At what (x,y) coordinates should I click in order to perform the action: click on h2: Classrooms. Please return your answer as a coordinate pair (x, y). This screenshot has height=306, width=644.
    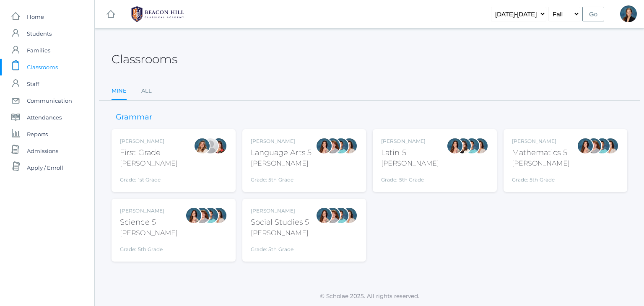
    Looking at the image, I should click on (144, 59).